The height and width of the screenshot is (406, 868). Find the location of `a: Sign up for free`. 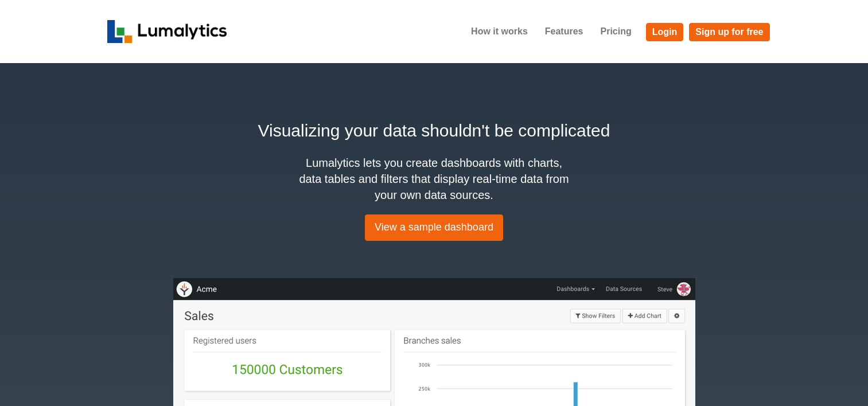

a: Sign up for free is located at coordinates (729, 32).